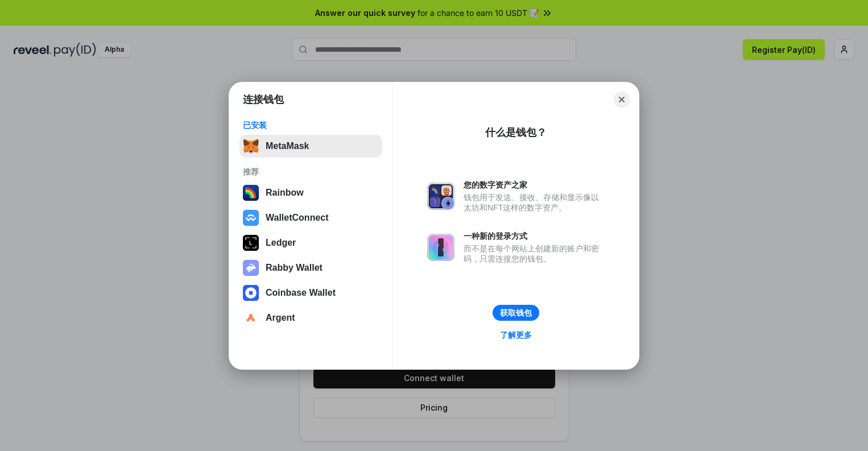  Describe the element at coordinates (311, 243) in the screenshot. I see `button: Ledger` at that location.